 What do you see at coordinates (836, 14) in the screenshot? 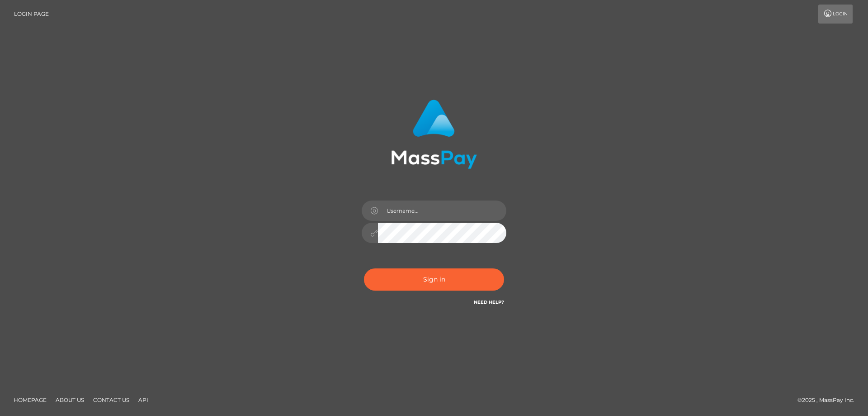
I see `a: Login` at bounding box center [836, 14].